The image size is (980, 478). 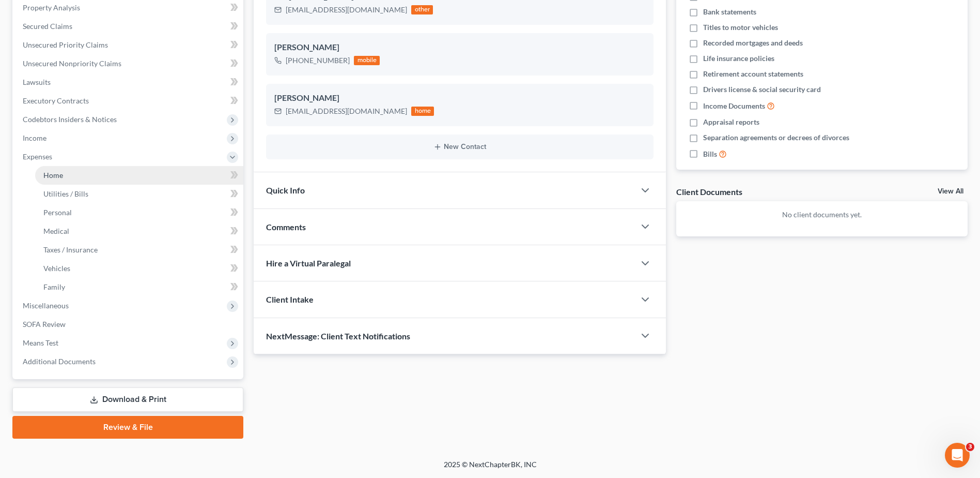 I want to click on span: Titles to motor vehicles, so click(x=741, y=27).